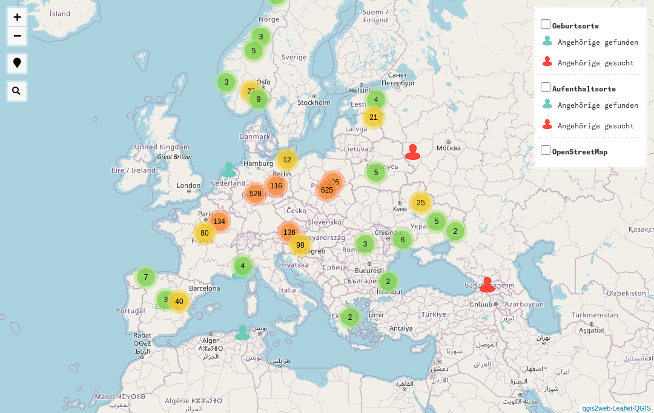  What do you see at coordinates (548, 41) in the screenshot?
I see `img: Geburtsorte_2_Angeh%C3%B6rigegefunden0.png` at bounding box center [548, 41].